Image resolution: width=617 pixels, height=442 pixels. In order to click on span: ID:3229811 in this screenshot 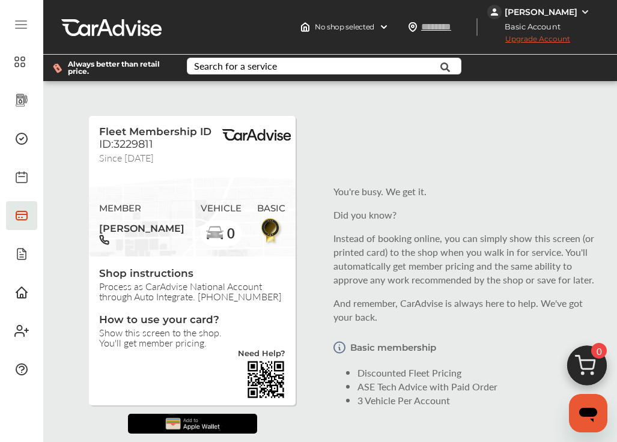, I will do `click(126, 144)`.